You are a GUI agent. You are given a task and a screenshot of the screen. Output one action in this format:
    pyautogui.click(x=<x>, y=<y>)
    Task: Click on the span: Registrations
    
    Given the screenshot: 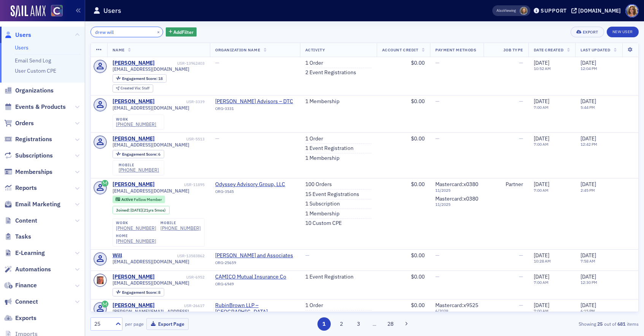 What is the action you would take?
    pyautogui.click(x=33, y=139)
    